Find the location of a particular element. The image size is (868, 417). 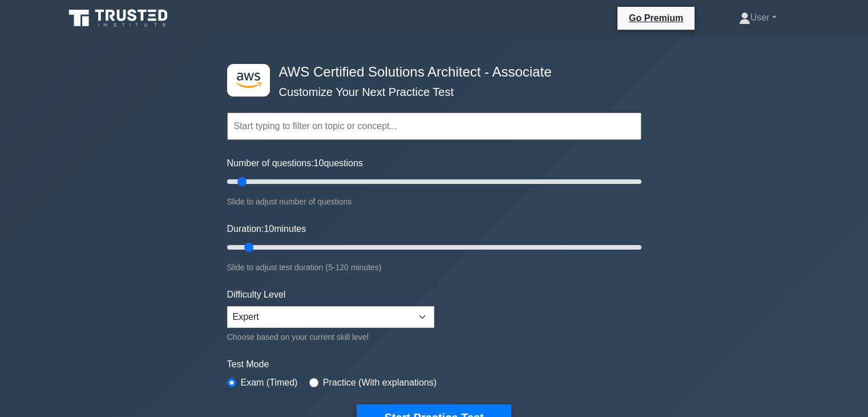

div: Slide to adjust test duration (5-120 minutes) is located at coordinates (434, 267).